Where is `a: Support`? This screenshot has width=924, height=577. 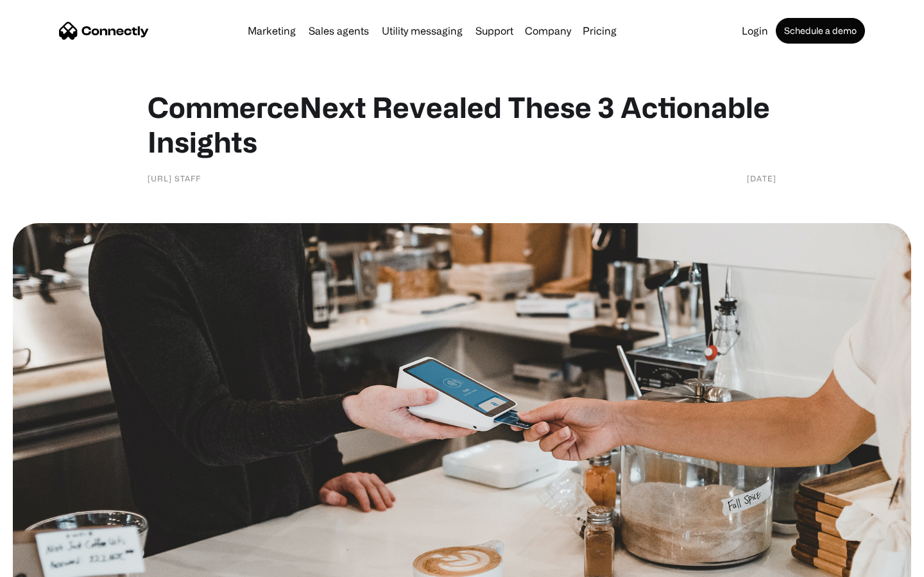 a: Support is located at coordinates (494, 31).